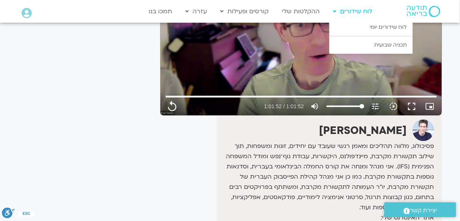 Image resolution: width=460 pixels, height=221 pixels. What do you see at coordinates (424, 11) in the screenshot?
I see `img: תודעה בריאה` at bounding box center [424, 11].